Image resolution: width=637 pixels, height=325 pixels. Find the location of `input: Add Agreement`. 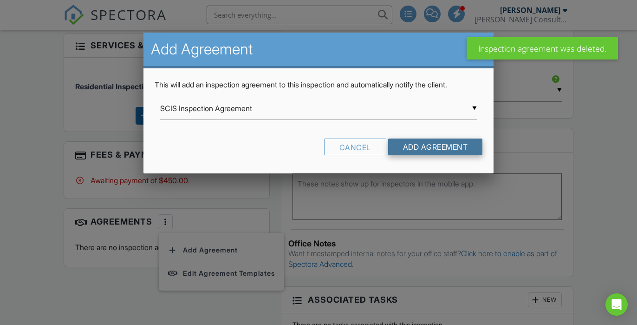

input: Add Agreement is located at coordinates (436, 147).